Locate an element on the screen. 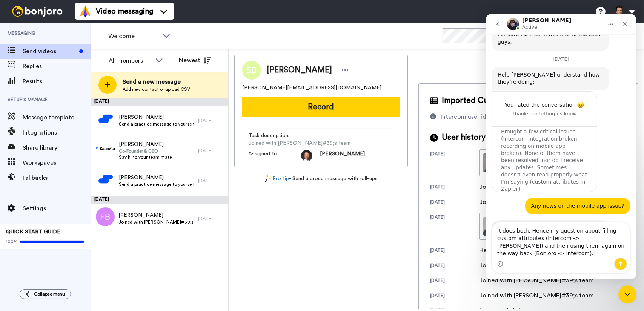  span: Share library is located at coordinates (56, 148).